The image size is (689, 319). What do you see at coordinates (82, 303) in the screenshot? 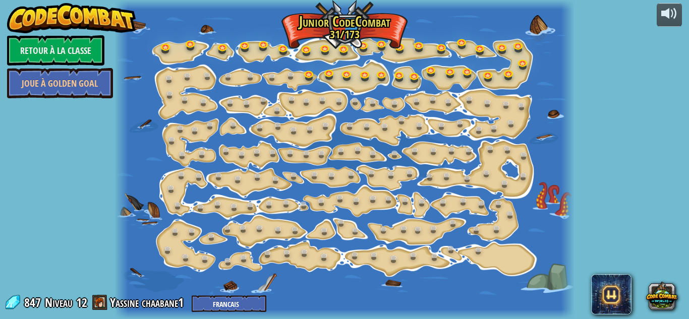
I see `span: 12` at bounding box center [82, 303].